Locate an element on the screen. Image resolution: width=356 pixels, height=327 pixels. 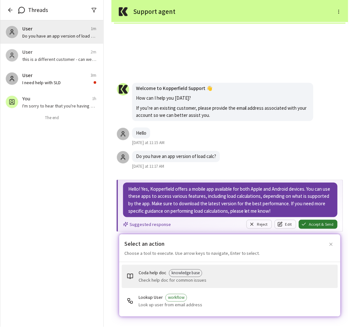
h6: Select an action is located at coordinates (145, 244).